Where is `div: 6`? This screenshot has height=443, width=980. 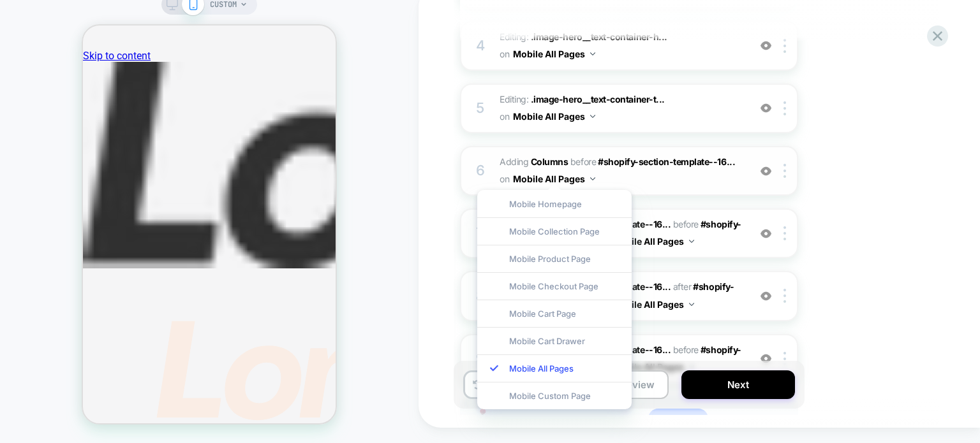 div: 6 is located at coordinates (480, 171).